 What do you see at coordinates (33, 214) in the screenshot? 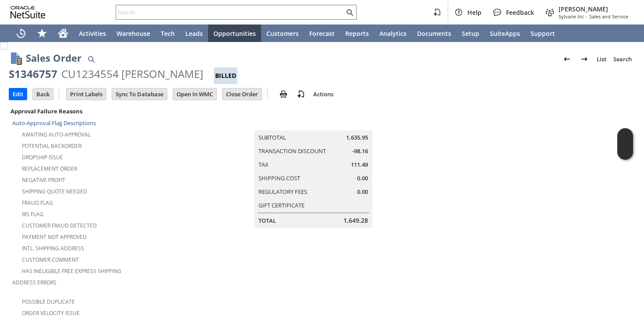
I see `a: RIS flag` at bounding box center [33, 214].